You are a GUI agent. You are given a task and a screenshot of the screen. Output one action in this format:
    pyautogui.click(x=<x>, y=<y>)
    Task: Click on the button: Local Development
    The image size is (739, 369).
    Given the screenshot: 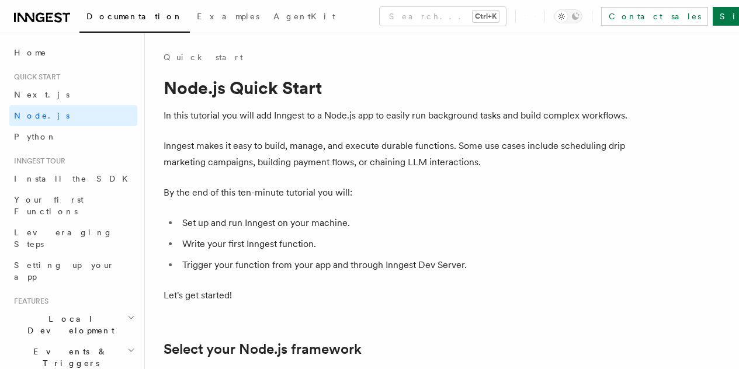 What is the action you would take?
    pyautogui.click(x=73, y=325)
    